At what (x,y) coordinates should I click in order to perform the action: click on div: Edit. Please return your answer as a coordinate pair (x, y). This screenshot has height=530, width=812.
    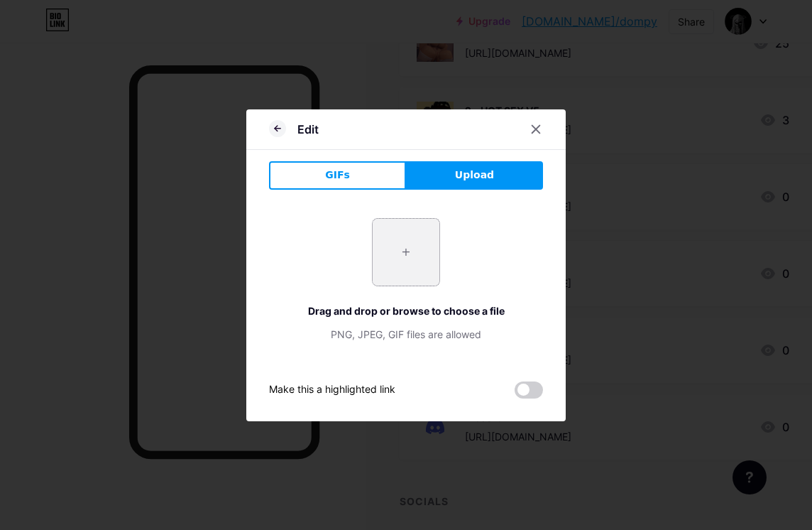
    Looking at the image, I should click on (308, 130).